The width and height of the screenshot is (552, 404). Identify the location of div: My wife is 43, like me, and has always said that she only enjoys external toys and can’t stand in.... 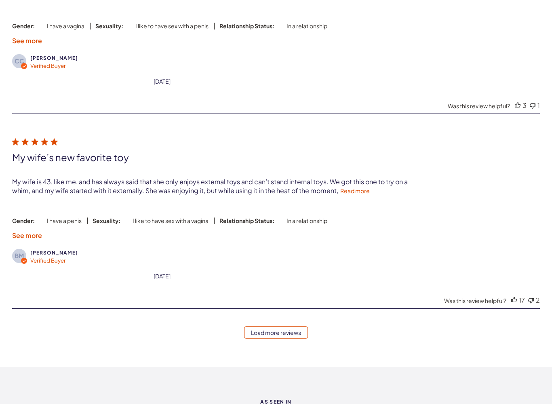
(211, 186).